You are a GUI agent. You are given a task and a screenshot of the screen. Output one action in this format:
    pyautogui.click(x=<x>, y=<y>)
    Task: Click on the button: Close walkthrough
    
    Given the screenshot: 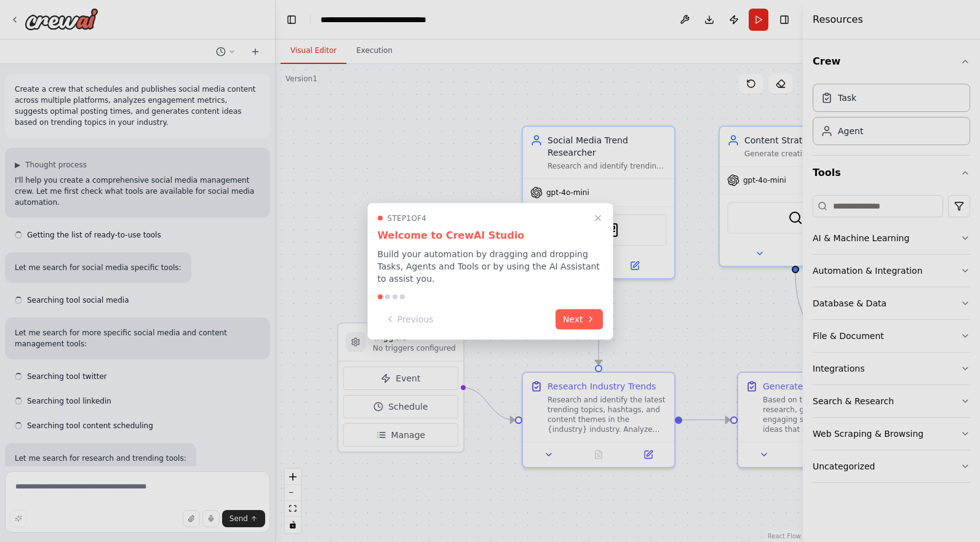 What is the action you would take?
    pyautogui.click(x=598, y=218)
    